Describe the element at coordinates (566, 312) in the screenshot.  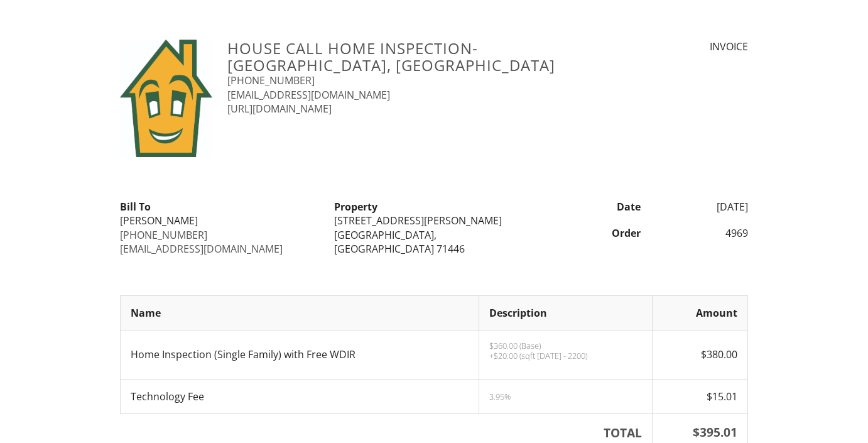
I see `th: Description` at that location.